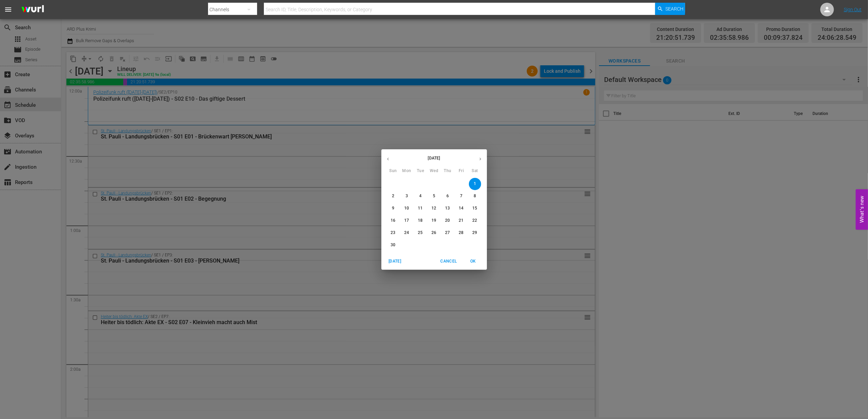 This screenshot has width=868, height=419. I want to click on a: Sign Out, so click(852, 9).